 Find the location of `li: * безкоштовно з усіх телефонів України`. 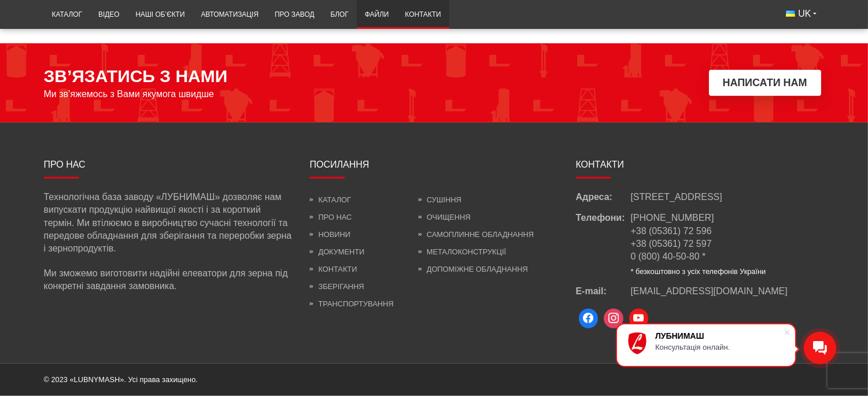

li: * безкоштовно з усіх телефонів України is located at coordinates (699, 272).